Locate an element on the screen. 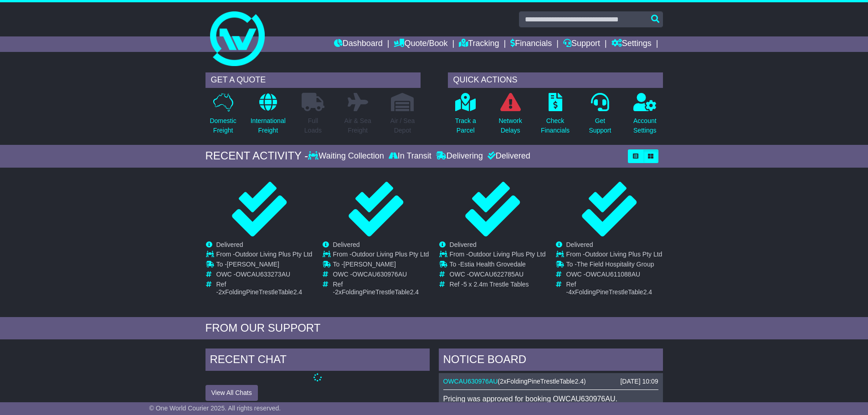  p: Get Support is located at coordinates (600, 126).